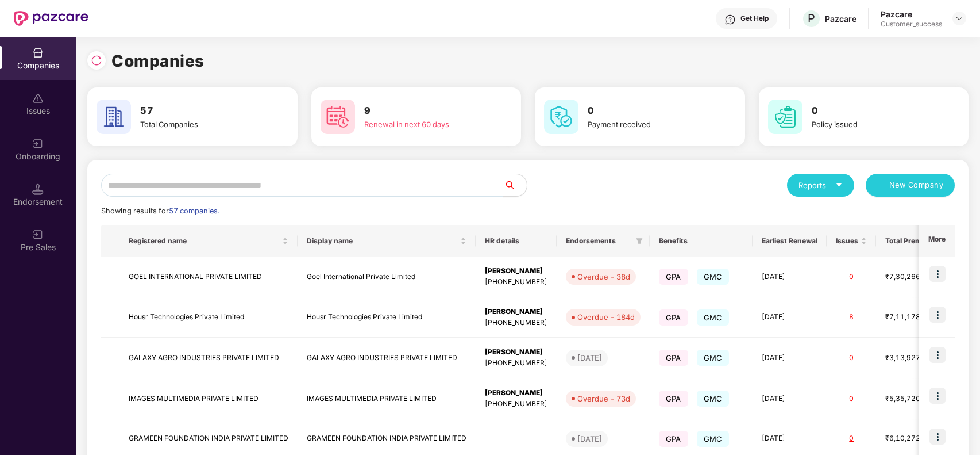  What do you see at coordinates (839, 184) in the screenshot?
I see `span: caret-down` at bounding box center [839, 184].